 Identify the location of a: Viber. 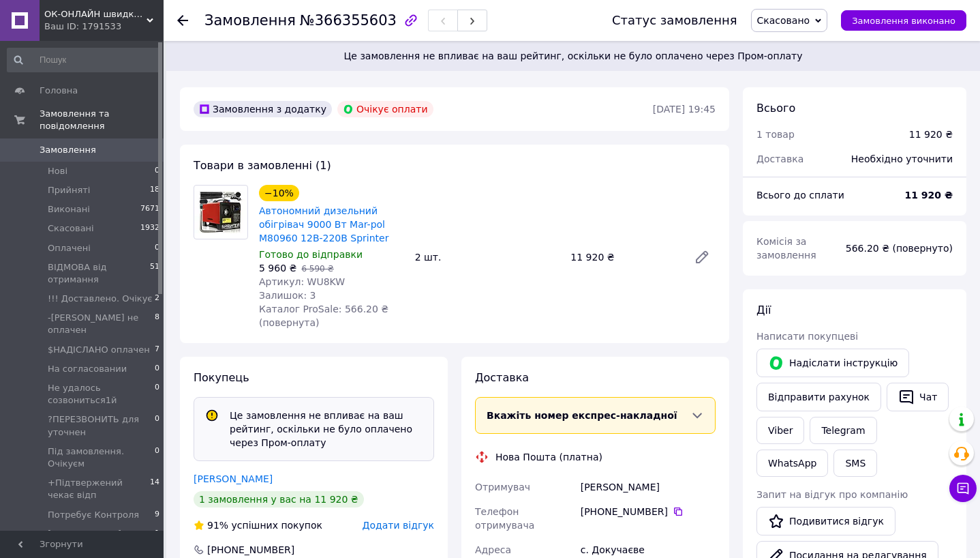
(781, 431).